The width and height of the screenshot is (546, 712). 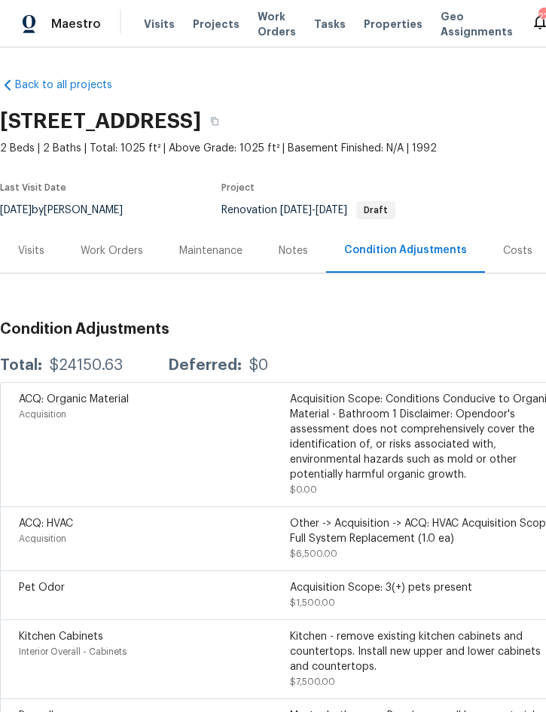 What do you see at coordinates (313, 682) in the screenshot?
I see `span: $7,500.00` at bounding box center [313, 682].